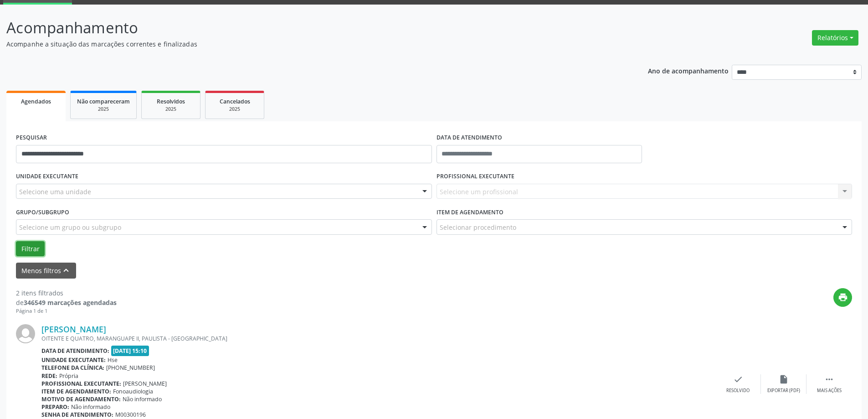  Describe the element at coordinates (36, 102) in the screenshot. I see `span: Agendados` at that location.